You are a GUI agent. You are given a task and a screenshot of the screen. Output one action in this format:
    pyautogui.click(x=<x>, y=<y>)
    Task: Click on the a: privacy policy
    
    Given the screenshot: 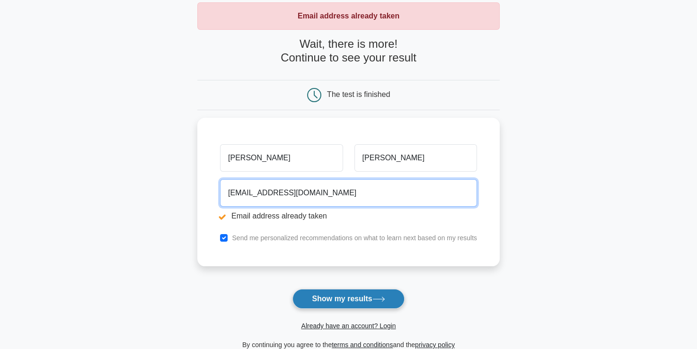 What is the action you would take?
    pyautogui.click(x=435, y=345)
    